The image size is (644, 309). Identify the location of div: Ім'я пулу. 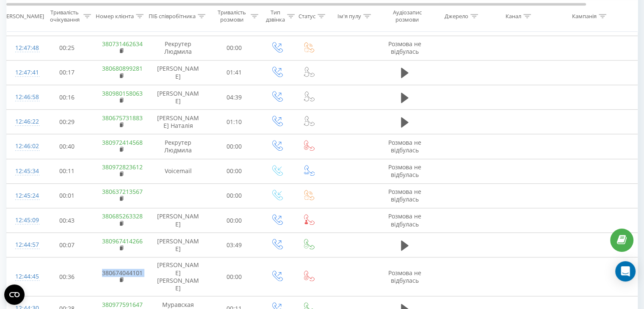
(349, 15).